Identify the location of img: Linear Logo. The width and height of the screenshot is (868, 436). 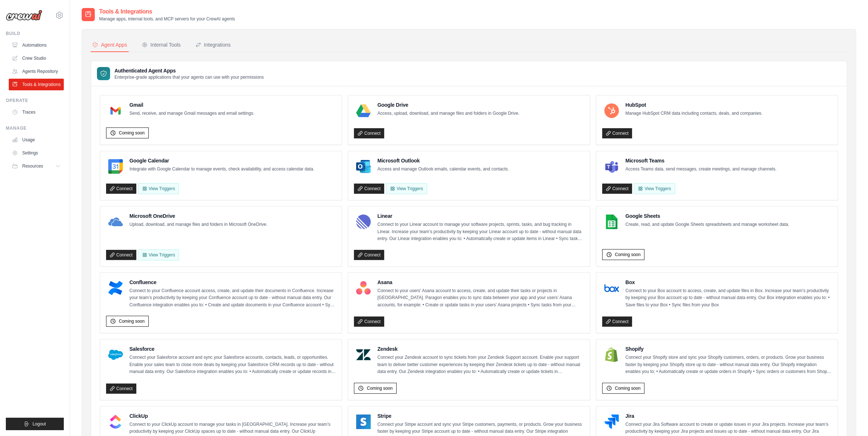
(364, 222).